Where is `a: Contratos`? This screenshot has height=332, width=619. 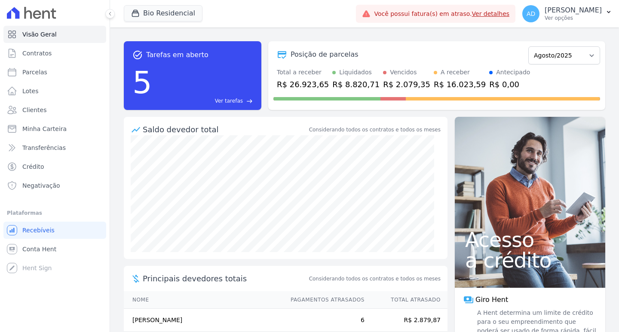 a: Contratos is located at coordinates (55, 53).